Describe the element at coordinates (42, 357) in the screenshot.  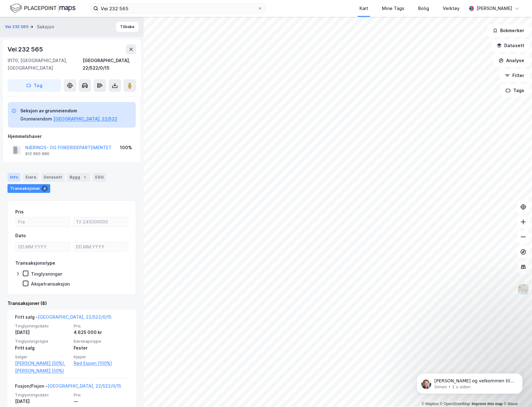
I see `span: Selger` at that location.